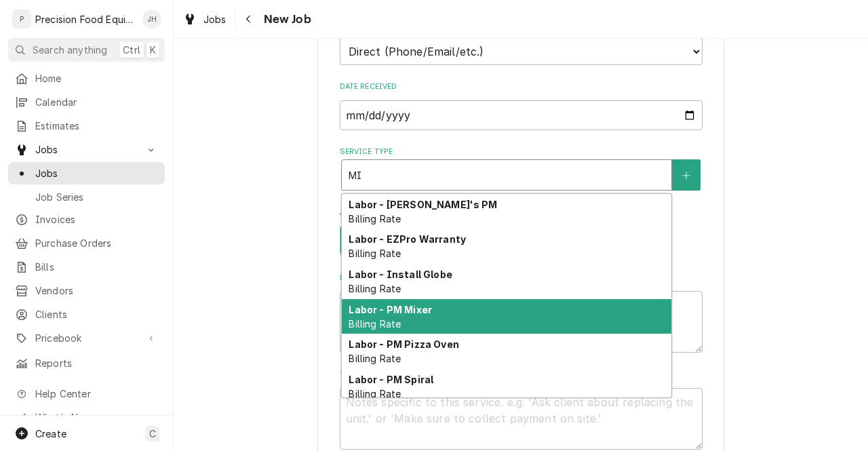 The height and width of the screenshot is (451, 868). Describe the element at coordinates (521, 409) in the screenshot. I see `div: Technician Instructions` at that location.